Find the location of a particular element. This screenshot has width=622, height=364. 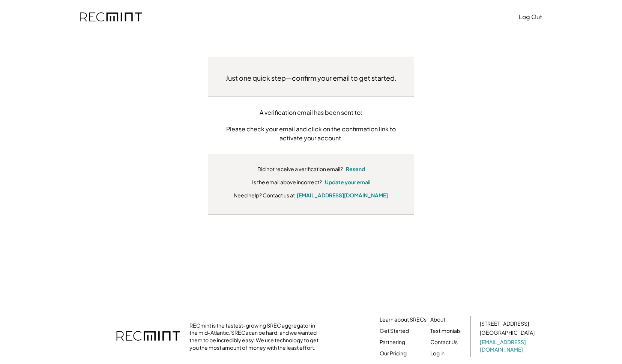

button: Resend is located at coordinates (355, 169).